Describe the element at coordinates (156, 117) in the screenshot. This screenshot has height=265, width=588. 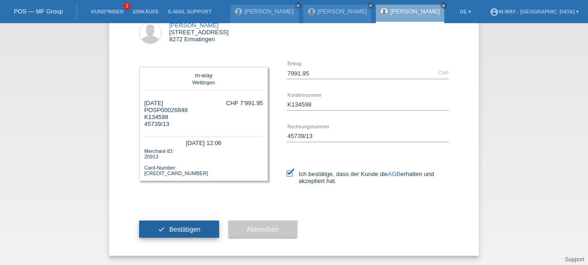
I see `span: K134598` at that location.